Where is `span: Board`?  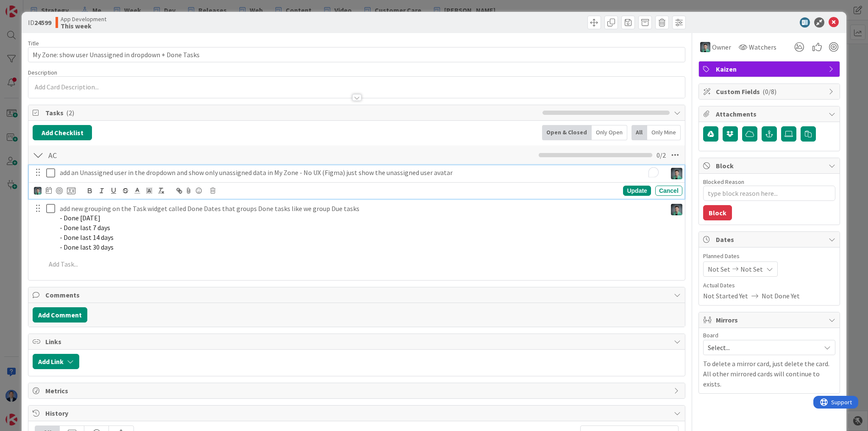
span: Board is located at coordinates (711, 335).